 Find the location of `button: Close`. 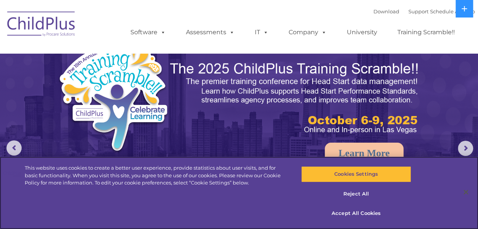

button: Close is located at coordinates (466, 192).